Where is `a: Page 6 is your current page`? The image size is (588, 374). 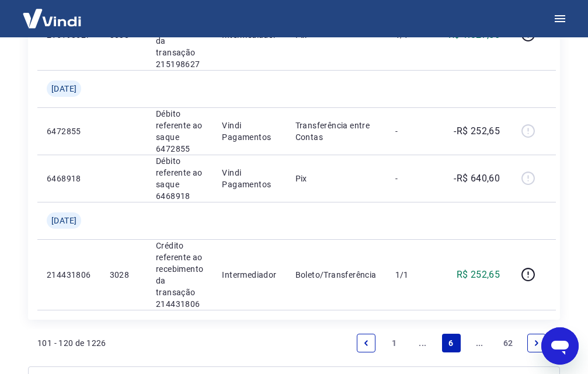
a: Page 6 is your current page is located at coordinates (451, 343).